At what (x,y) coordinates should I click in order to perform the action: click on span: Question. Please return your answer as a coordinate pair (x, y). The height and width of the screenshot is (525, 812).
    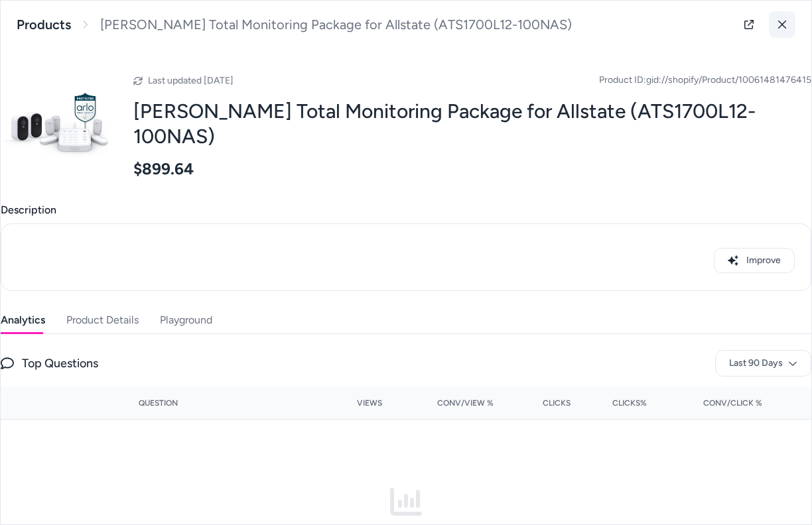
    Looking at the image, I should click on (158, 403).